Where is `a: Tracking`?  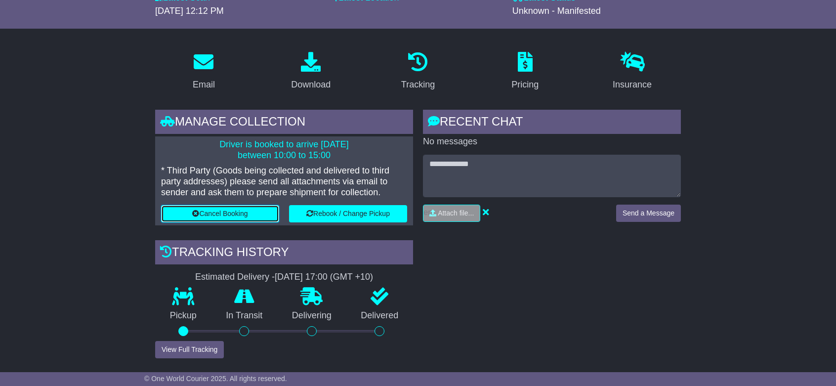
a: Tracking is located at coordinates (418, 72).